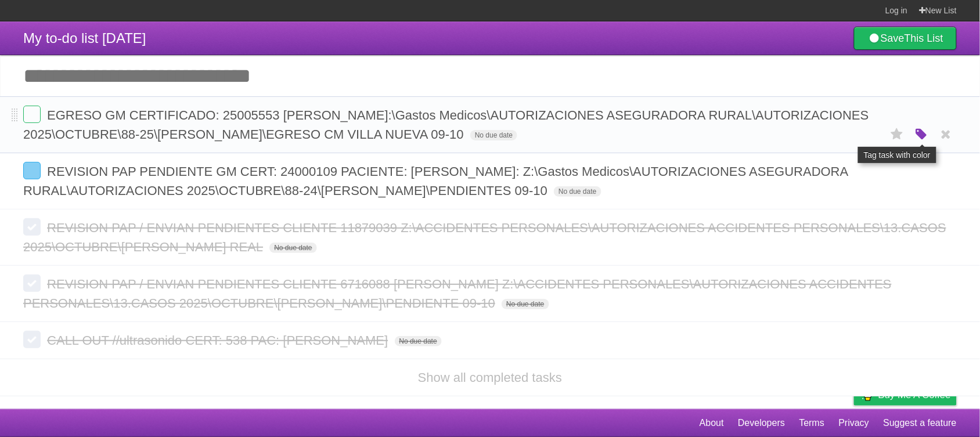 This screenshot has height=437, width=980. Describe the element at coordinates (854, 423) in the screenshot. I see `a: Privacy` at that location.